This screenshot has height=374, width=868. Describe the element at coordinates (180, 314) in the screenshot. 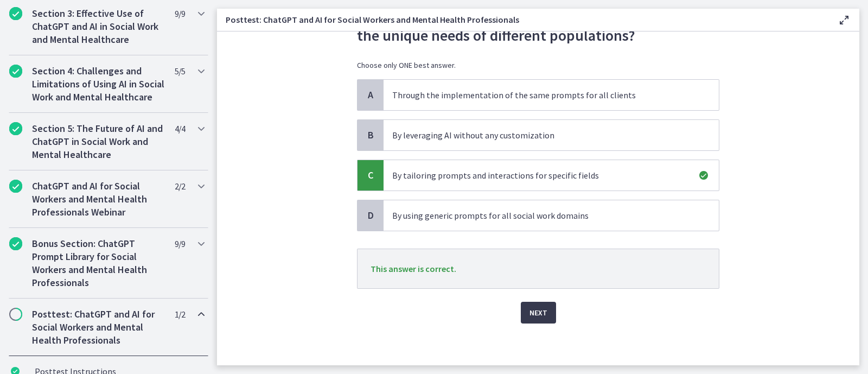

I see `span: 1 / 2` at that location.